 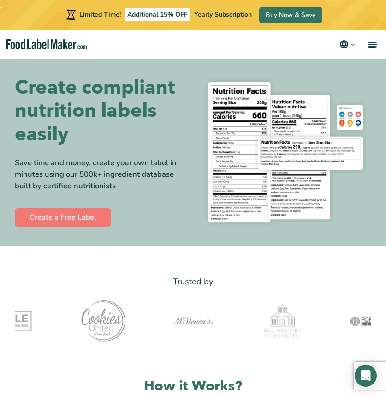 What do you see at coordinates (223, 14) in the screenshot?
I see `span: Yearly Subscription` at bounding box center [223, 14].